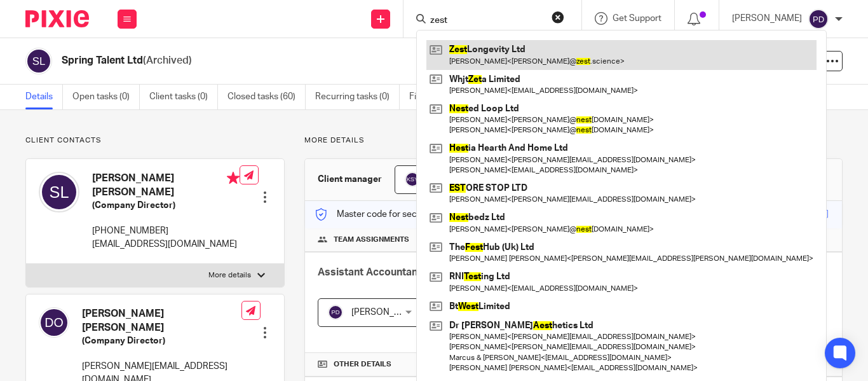 Image resolution: width=868 pixels, height=381 pixels. I want to click on span: Other details, so click(362, 364).